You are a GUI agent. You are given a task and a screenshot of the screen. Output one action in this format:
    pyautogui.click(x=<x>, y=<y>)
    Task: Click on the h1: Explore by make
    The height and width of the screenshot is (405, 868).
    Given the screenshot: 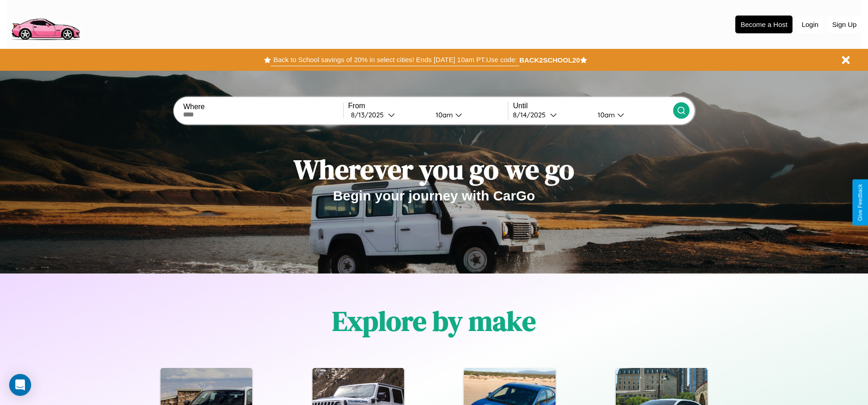 What is the action you would take?
    pyautogui.click(x=434, y=321)
    